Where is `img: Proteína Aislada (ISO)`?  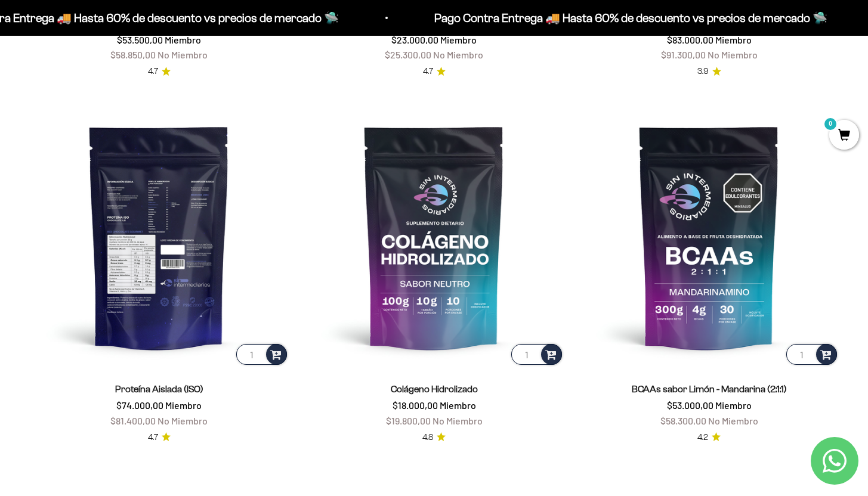 img: Proteína Aislada (ISO) is located at coordinates (159, 237).